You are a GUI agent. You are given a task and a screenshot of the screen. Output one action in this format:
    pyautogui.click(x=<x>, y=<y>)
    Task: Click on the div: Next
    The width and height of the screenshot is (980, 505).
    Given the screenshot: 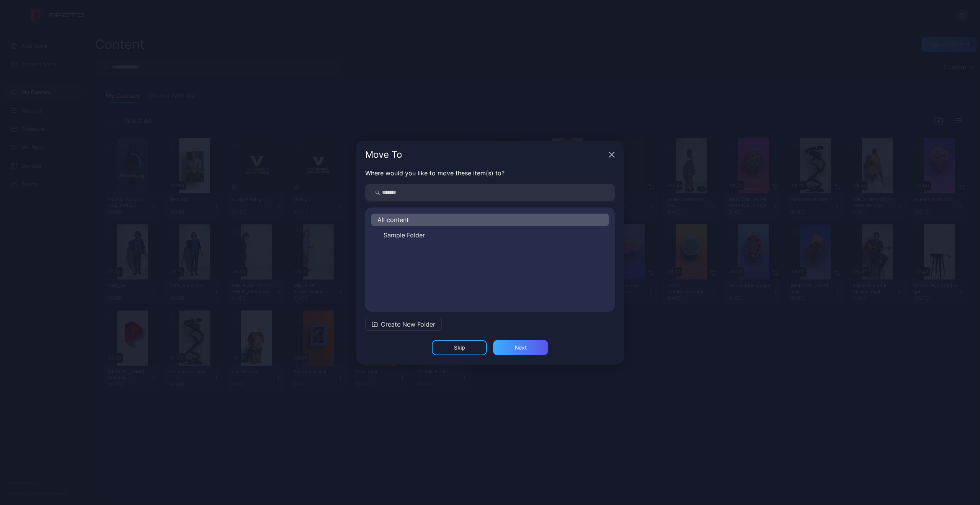 What is the action you would take?
    pyautogui.click(x=521, y=348)
    